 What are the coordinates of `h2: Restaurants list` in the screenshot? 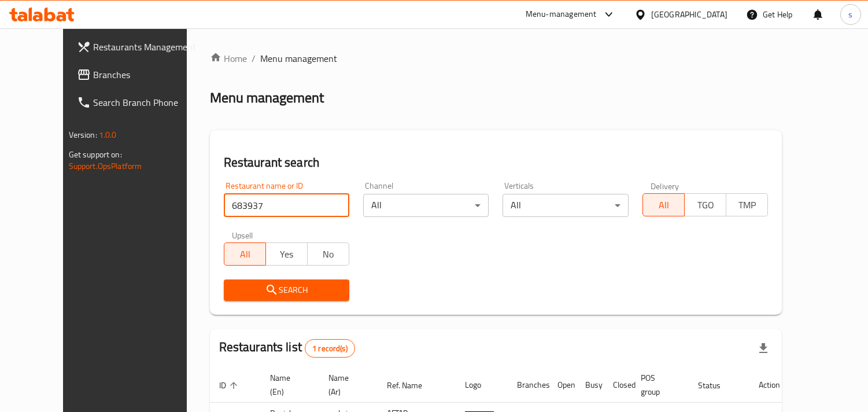 It's located at (287, 348).